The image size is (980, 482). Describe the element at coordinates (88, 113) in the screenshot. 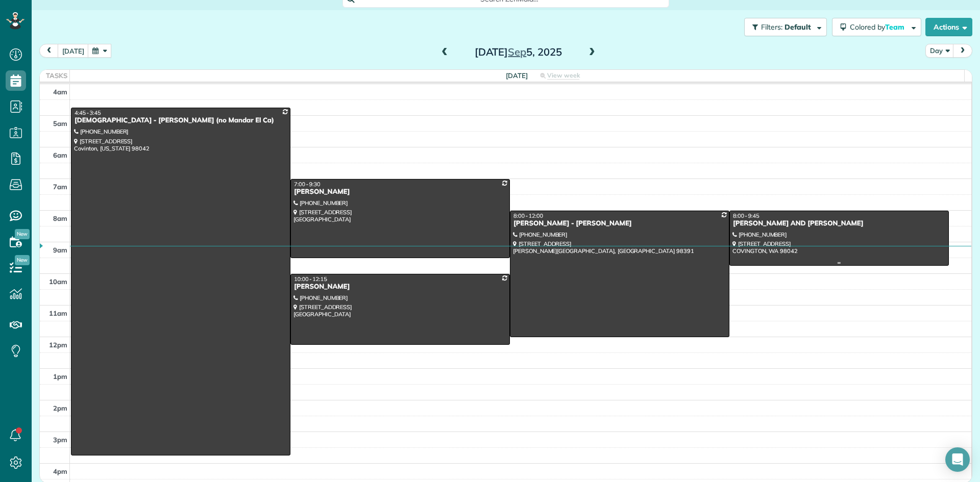

I see `span: 4:45 - 3:45` at that location.